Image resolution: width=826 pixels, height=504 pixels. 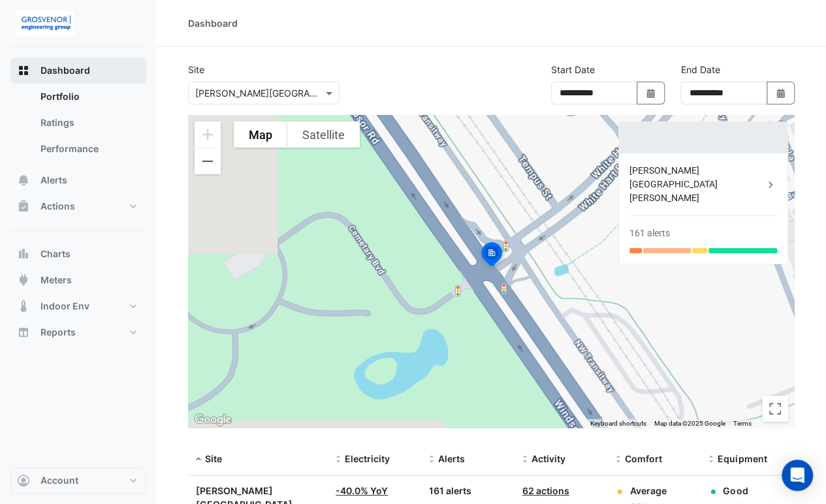 What do you see at coordinates (60, 480) in the screenshot?
I see `span: Account` at bounding box center [60, 480].